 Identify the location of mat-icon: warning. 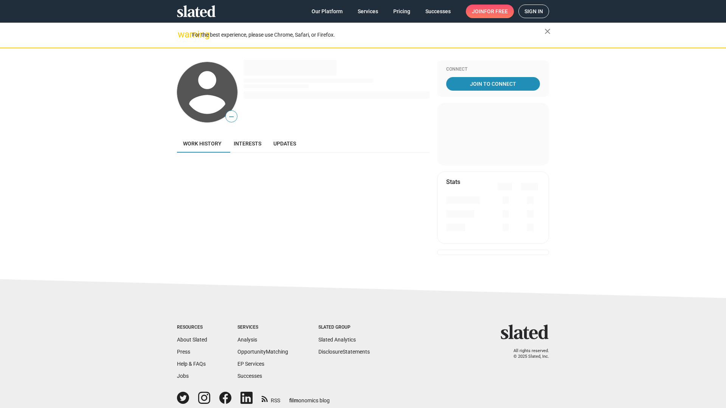
(182, 34).